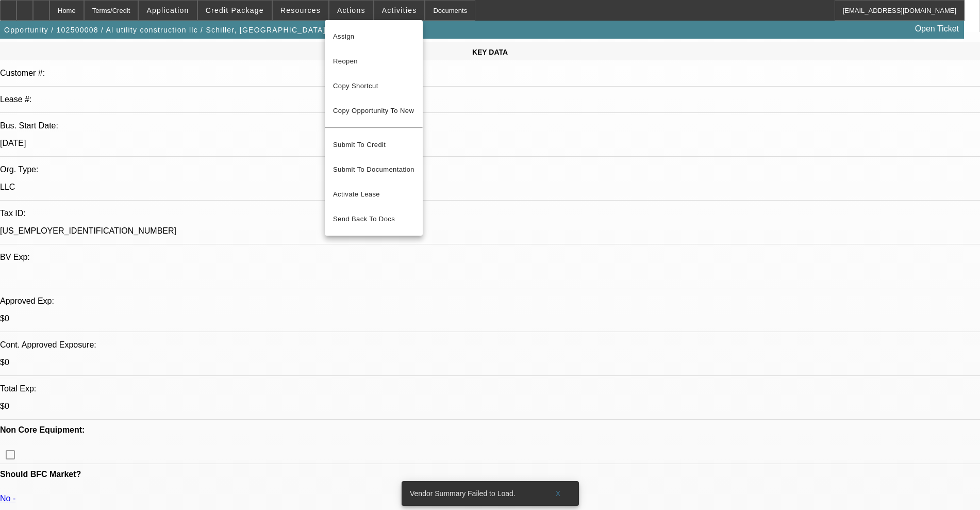 Image resolution: width=980 pixels, height=510 pixels. I want to click on span: Assign, so click(374, 36).